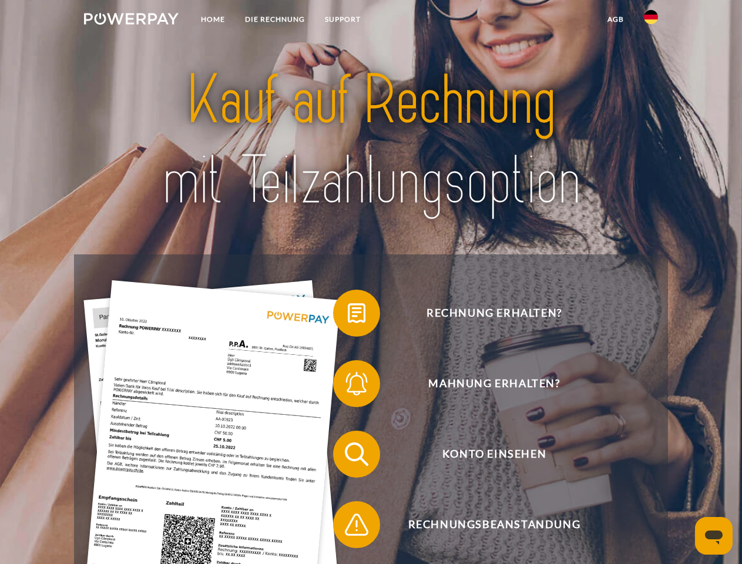  I want to click on span: Rechnung erhalten?, so click(494, 313).